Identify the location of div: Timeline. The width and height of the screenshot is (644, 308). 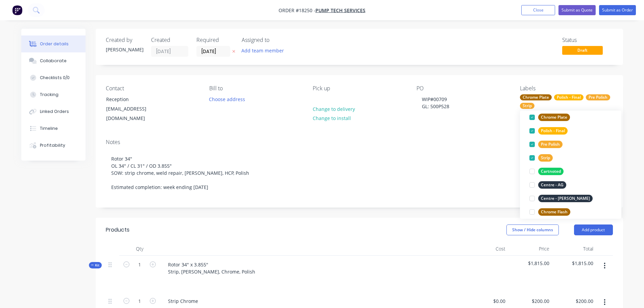
(49, 129).